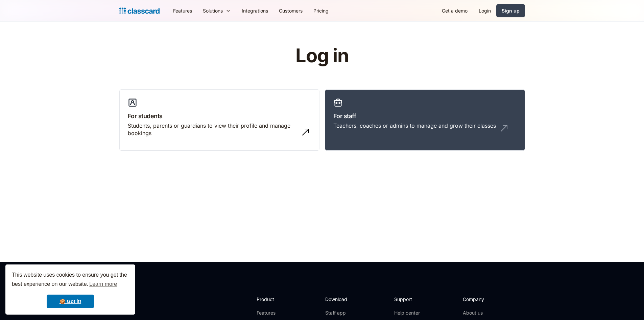 The width and height of the screenshot is (644, 320). What do you see at coordinates (485, 10) in the screenshot?
I see `a: Login` at bounding box center [485, 10].